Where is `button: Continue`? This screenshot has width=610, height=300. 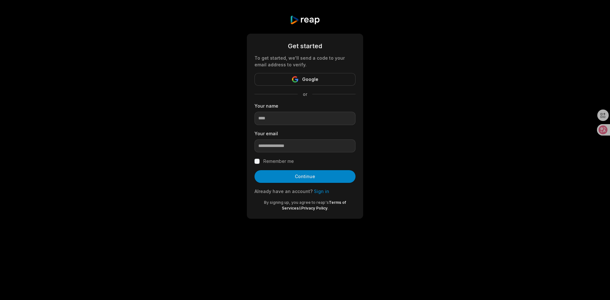
button: Continue is located at coordinates (305, 177).